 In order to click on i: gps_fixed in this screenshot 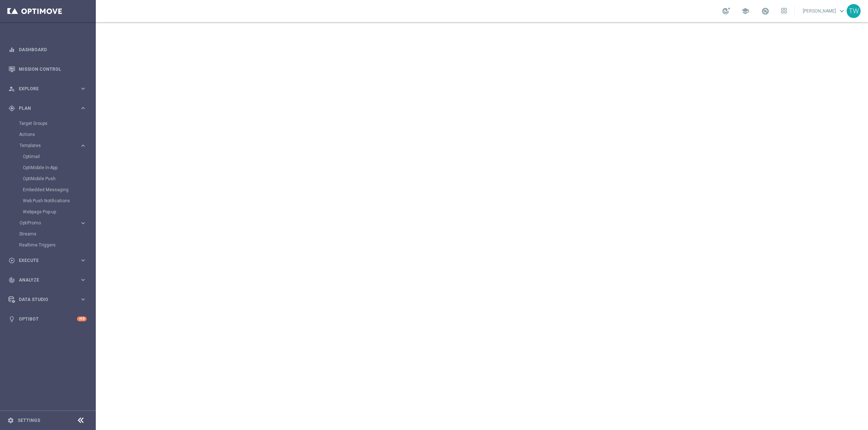, I will do `click(12, 108)`.